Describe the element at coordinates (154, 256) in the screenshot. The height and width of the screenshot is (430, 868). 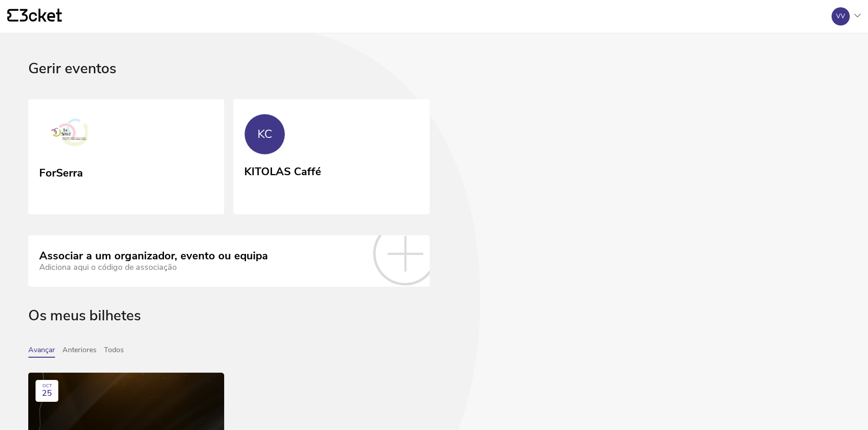
I see `div: Associar a um organizador, evento ou equipa` at that location.